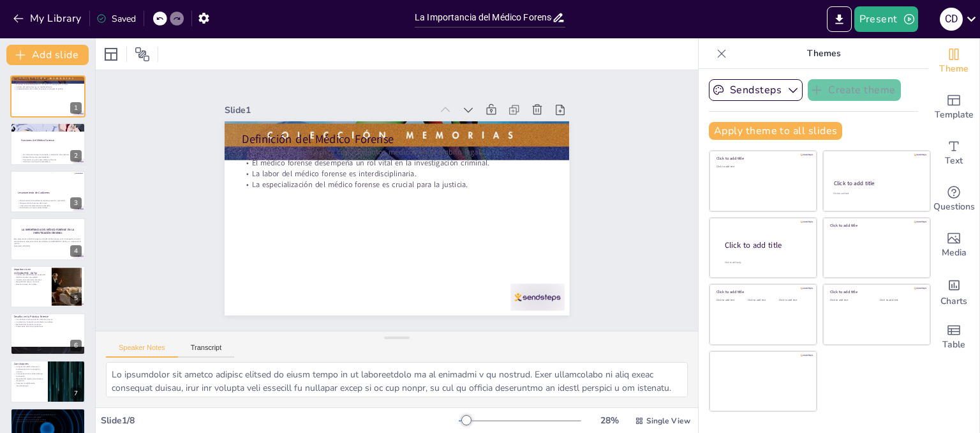 Image resolution: width=980 pixels, height=433 pixels. What do you see at coordinates (954, 291) in the screenshot?
I see `div: Add charts and graphs` at bounding box center [954, 291].